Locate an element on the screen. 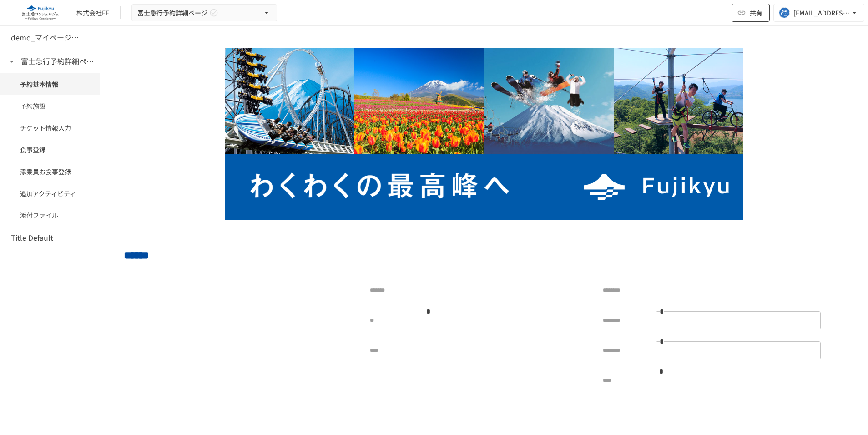 The image size is (868, 435). img: eQeGXtYPV2fEKIA3pizDiVdzO5gJTl2ahLbsPaD2E4R is located at coordinates (40, 13).